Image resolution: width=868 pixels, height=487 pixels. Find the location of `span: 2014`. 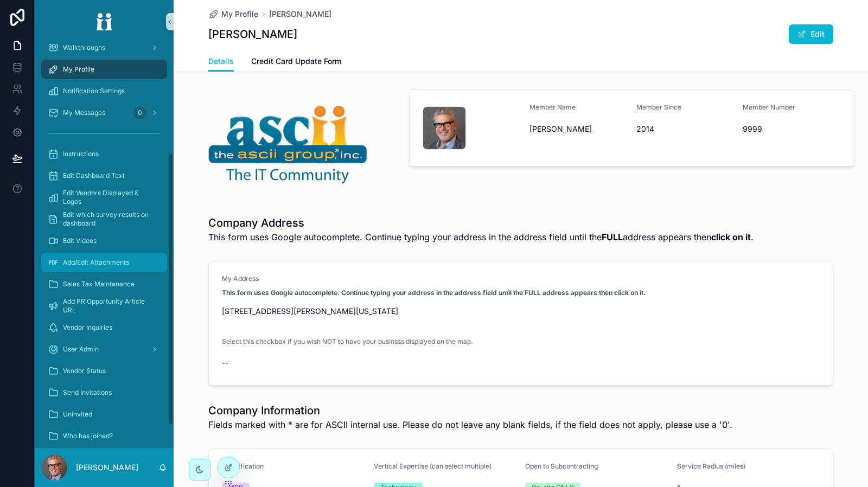

span: 2014 is located at coordinates (686, 129).